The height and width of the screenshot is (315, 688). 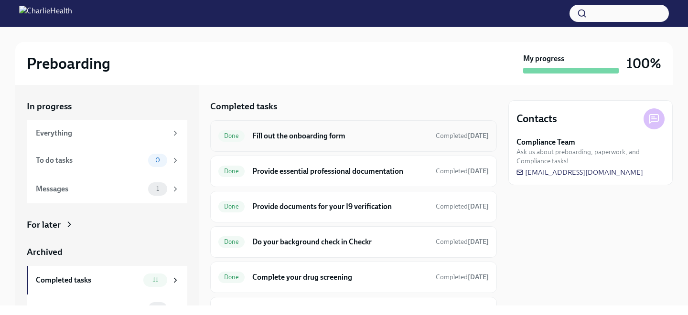 I want to click on div: Everything, so click(x=101, y=133).